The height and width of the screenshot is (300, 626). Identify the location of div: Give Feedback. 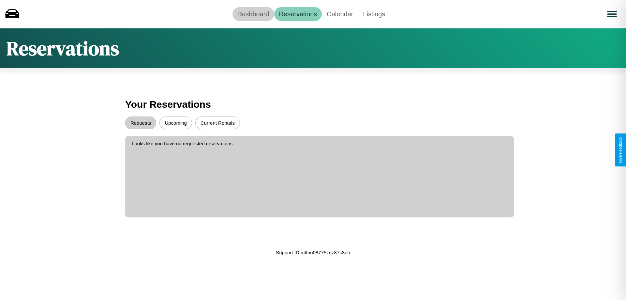
(620, 150).